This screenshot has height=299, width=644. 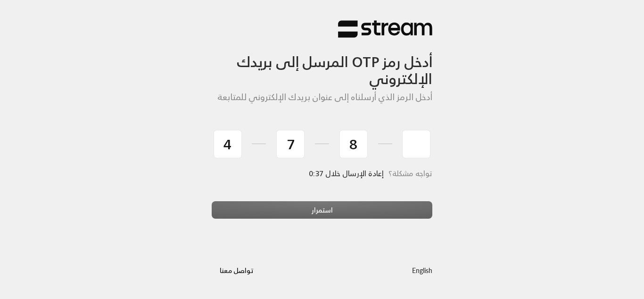 What do you see at coordinates (236, 270) in the screenshot?
I see `a: تواصل معنا` at bounding box center [236, 270].